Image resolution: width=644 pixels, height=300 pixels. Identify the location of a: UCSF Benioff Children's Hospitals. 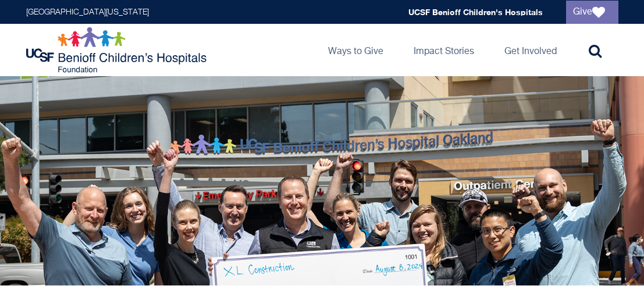
(475, 12).